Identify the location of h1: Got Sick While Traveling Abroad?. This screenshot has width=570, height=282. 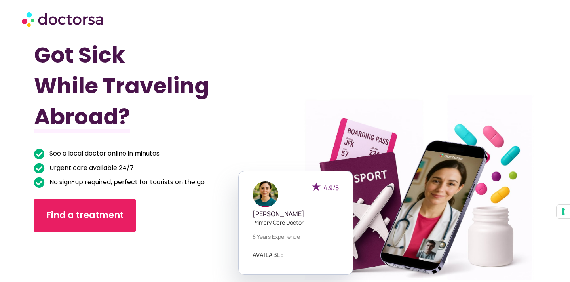
(141, 86).